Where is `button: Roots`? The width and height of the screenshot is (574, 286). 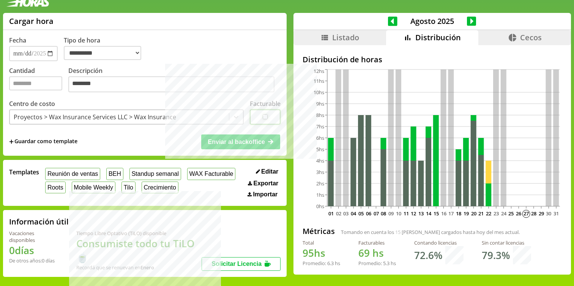
button: Roots is located at coordinates (55, 187).